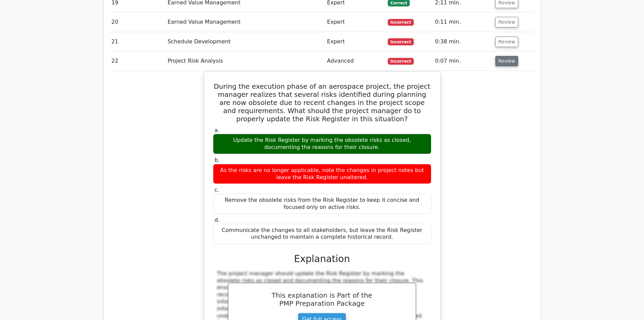 Image resolution: width=644 pixels, height=320 pixels. What do you see at coordinates (322, 203) in the screenshot?
I see `div: Remove the obsolete risks from the Risk Register to keep it concise and focused only on active ri...` at bounding box center [322, 203].